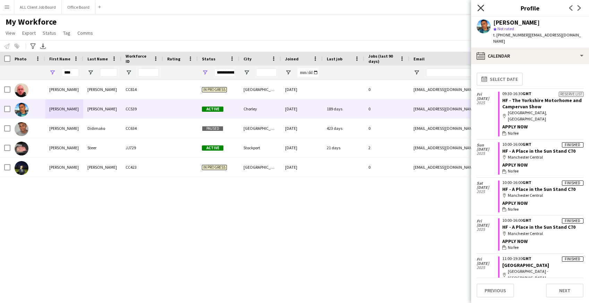 Image resolution: width=589 pixels, height=303 pixels. Describe the element at coordinates (102, 147) in the screenshot. I see `div: Steer` at that location.